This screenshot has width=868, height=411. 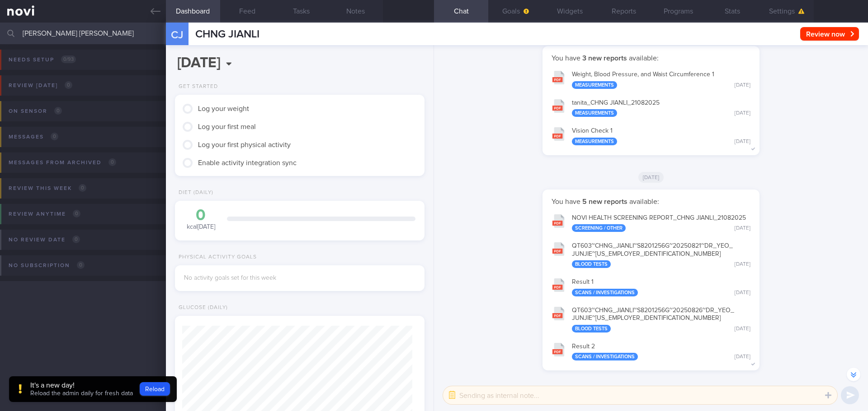 What do you see at coordinates (194, 193) in the screenshot?
I see `div: Diet (Daily)` at bounding box center [194, 193].